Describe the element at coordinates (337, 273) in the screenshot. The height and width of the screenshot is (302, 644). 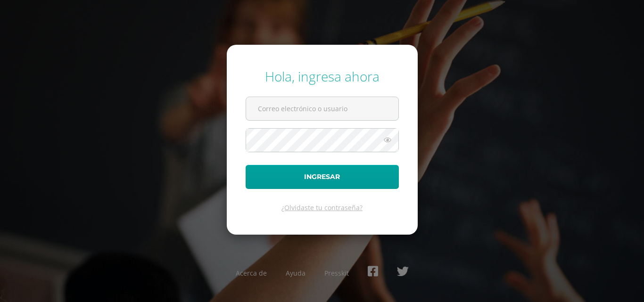
I see `a: Presskit` at that location.